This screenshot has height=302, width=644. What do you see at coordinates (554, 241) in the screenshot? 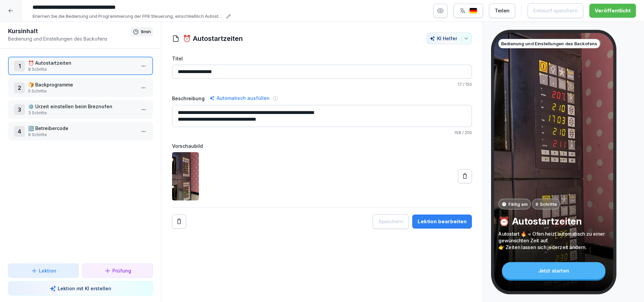
I see `p: Autostart 🔥 = Ofen heizt automatisch zu einer gewünschten Zeit auf. 👉 Zeiten lassen sich jederzei...` at bounding box center [554, 241].